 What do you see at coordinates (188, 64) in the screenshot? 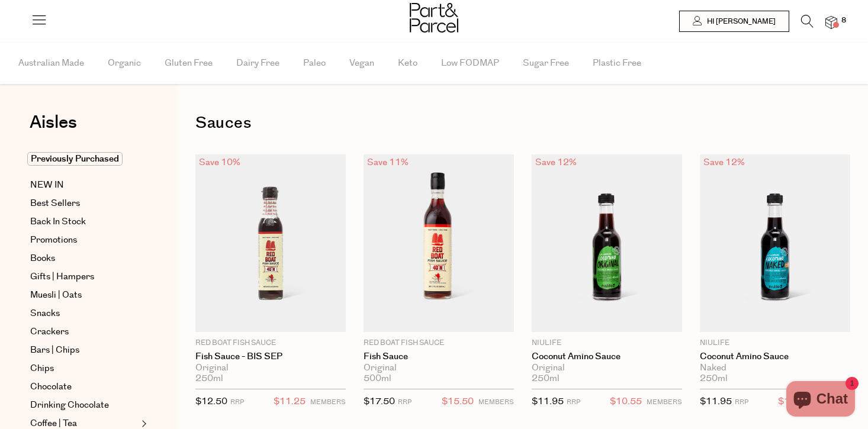
I see `span: Gluten Free` at bounding box center [188, 64].